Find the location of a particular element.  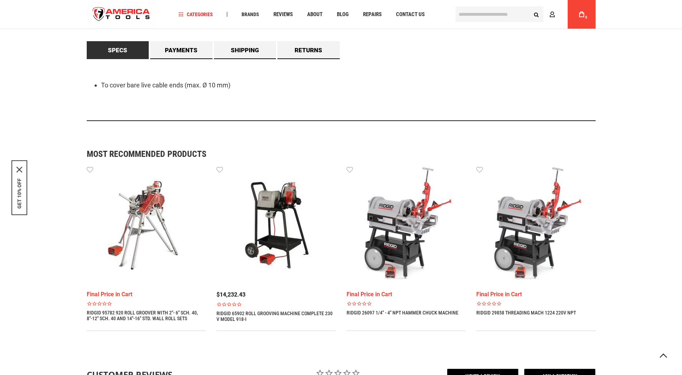

a: Contact Us is located at coordinates (410, 14).